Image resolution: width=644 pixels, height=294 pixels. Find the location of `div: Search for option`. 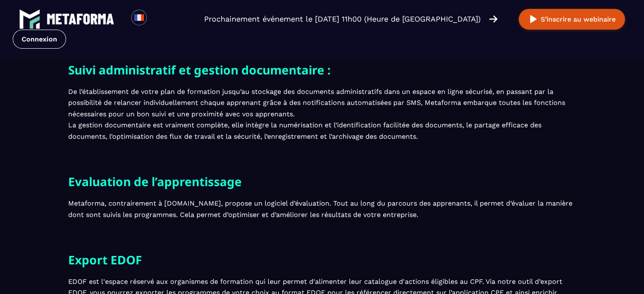

div: Search for option is located at coordinates (157, 19).